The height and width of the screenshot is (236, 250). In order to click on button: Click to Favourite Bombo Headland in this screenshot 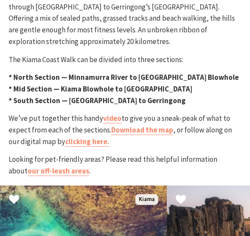, I will do `click(181, 200)`.